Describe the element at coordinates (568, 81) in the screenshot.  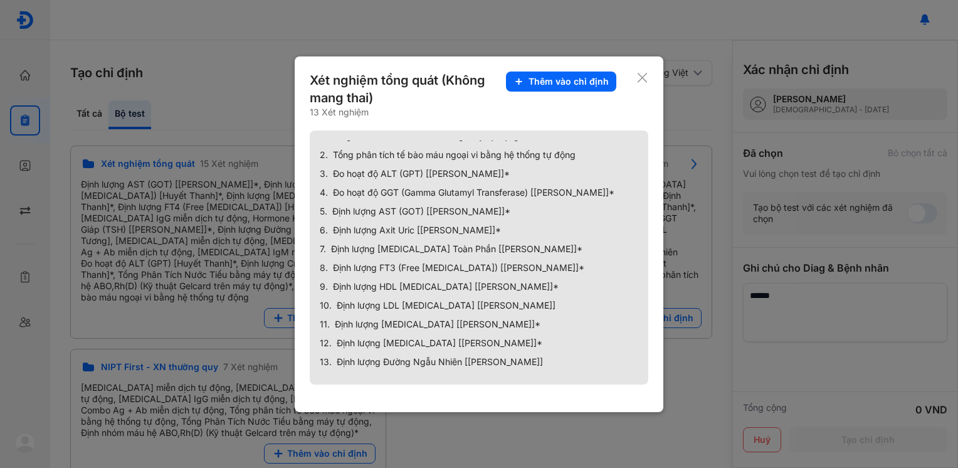
I see `span: Thêm vào chỉ định` at that location.